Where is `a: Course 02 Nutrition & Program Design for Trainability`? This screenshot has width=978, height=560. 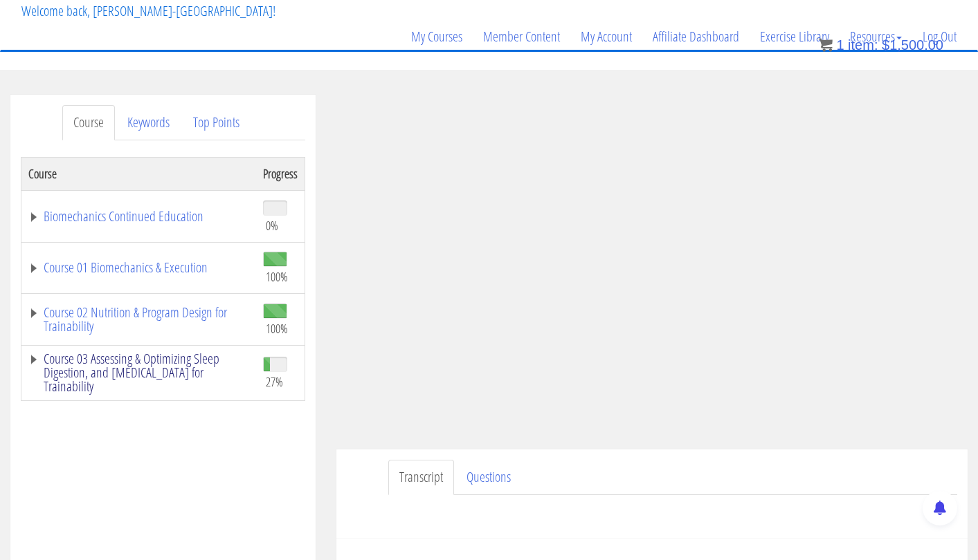
a: Course 02 Nutrition & Program Design for Trainability is located at coordinates (138, 320).